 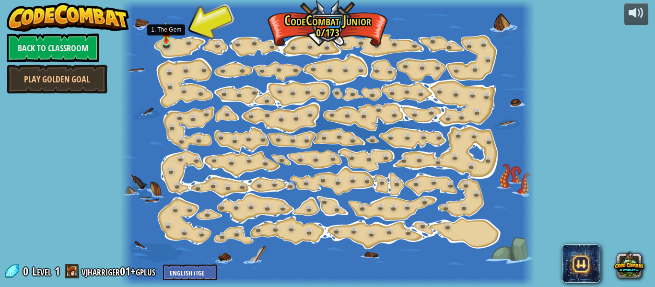 What do you see at coordinates (166, 31) in the screenshot?
I see `img: level-banner-unstarted.png` at bounding box center [166, 31].